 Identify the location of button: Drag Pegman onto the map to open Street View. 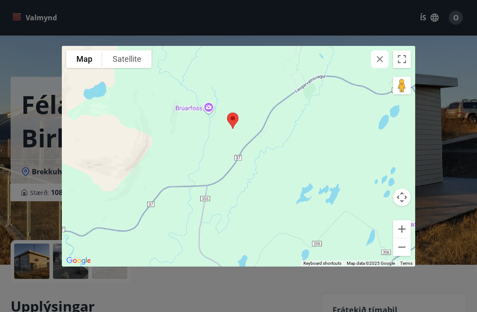
(402, 86).